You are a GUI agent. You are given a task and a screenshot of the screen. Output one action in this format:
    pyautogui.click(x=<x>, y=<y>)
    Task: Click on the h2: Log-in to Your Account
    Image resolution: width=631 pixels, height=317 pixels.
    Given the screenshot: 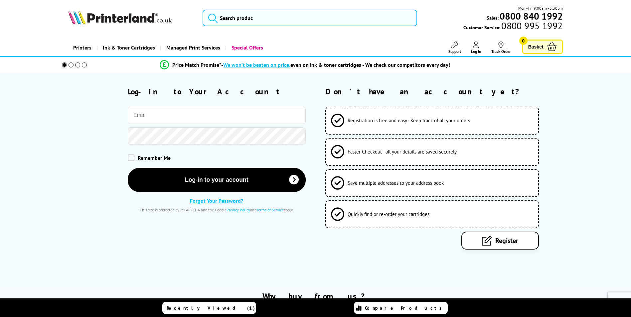 What is the action you would take?
    pyautogui.click(x=216, y=91)
    